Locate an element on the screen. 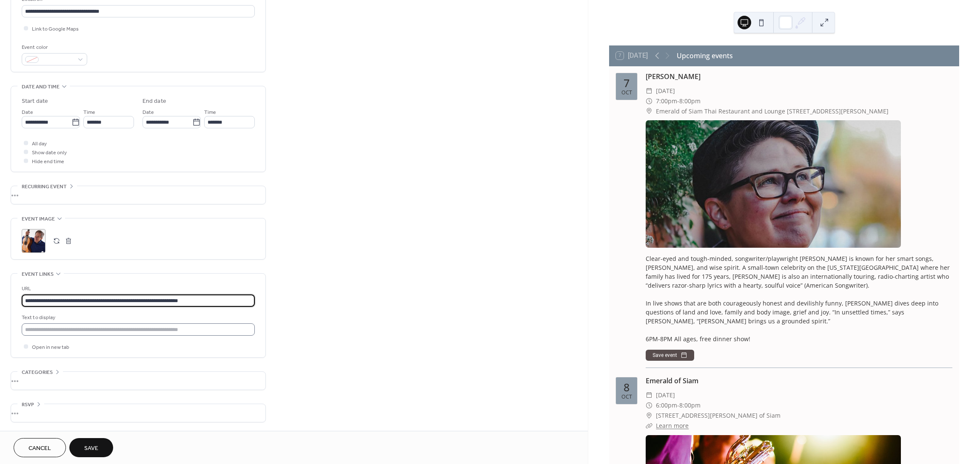 The height and width of the screenshot is (464, 980). span: 7:00pm is located at coordinates (666, 101).